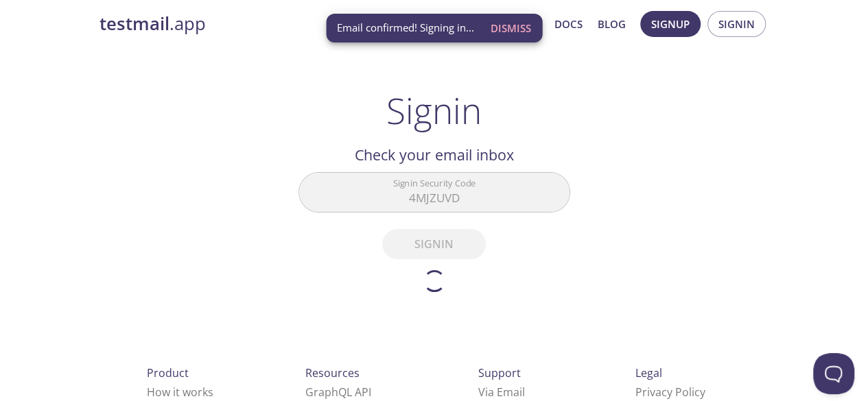  What do you see at coordinates (736, 24) in the screenshot?
I see `button: Signin` at bounding box center [736, 24].